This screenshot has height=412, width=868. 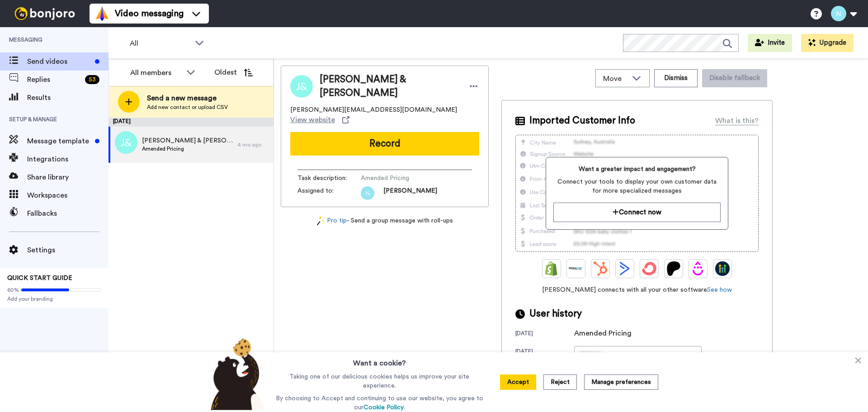 What do you see at coordinates (621, 382) in the screenshot?
I see `button: Manage preferences` at bounding box center [621, 382].